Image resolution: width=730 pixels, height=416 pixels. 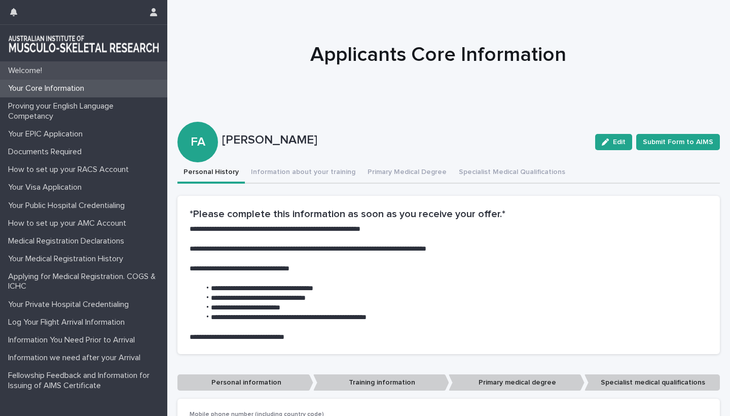 What do you see at coordinates (211, 173) in the screenshot?
I see `button: Personal History` at bounding box center [211, 173].